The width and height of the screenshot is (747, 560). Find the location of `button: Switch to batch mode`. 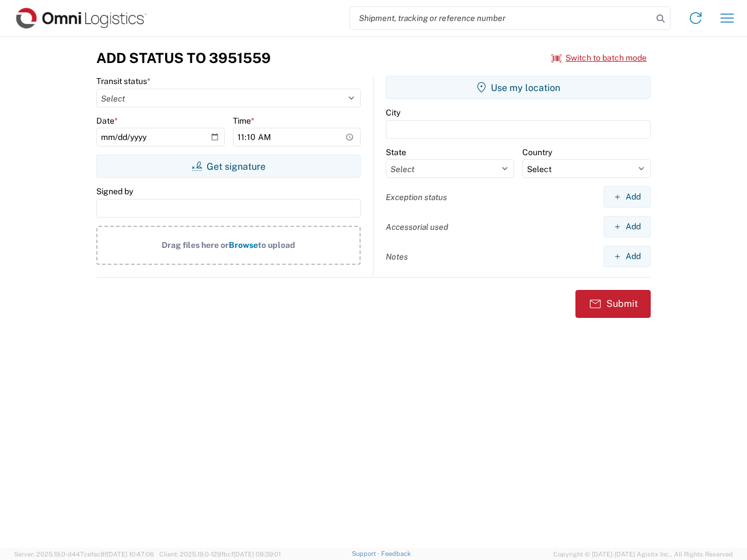

button: Switch to batch mode is located at coordinates (599, 58).